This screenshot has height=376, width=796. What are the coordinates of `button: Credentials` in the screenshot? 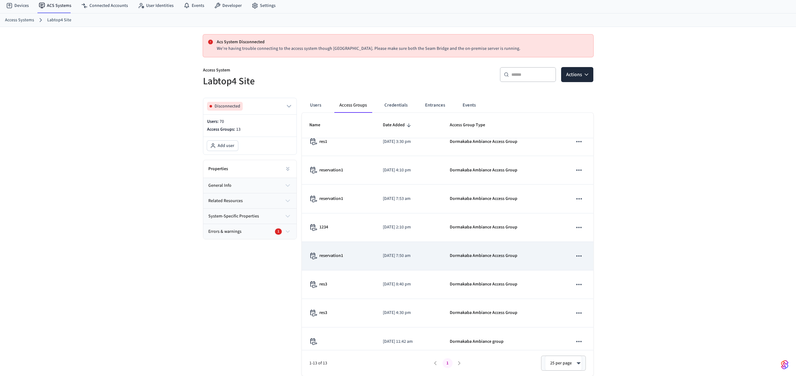 It's located at (396, 105).